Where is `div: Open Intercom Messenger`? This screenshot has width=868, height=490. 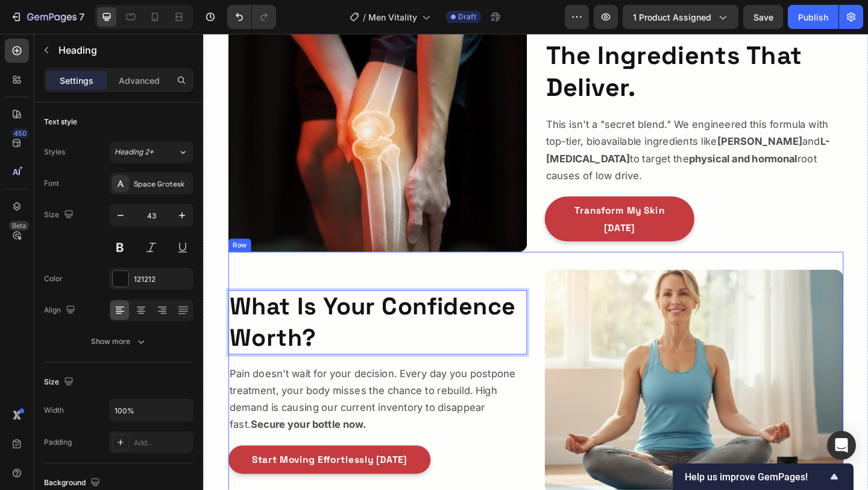
div: Open Intercom Messenger is located at coordinates (842, 446).